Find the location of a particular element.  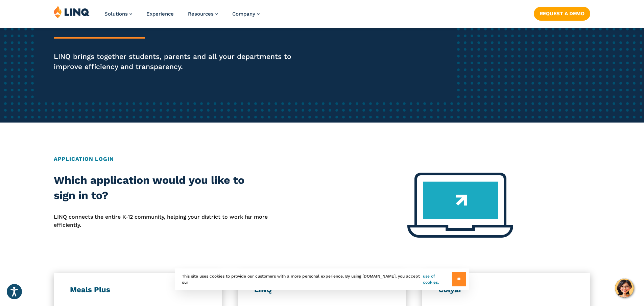

span: Resources is located at coordinates (201, 14).